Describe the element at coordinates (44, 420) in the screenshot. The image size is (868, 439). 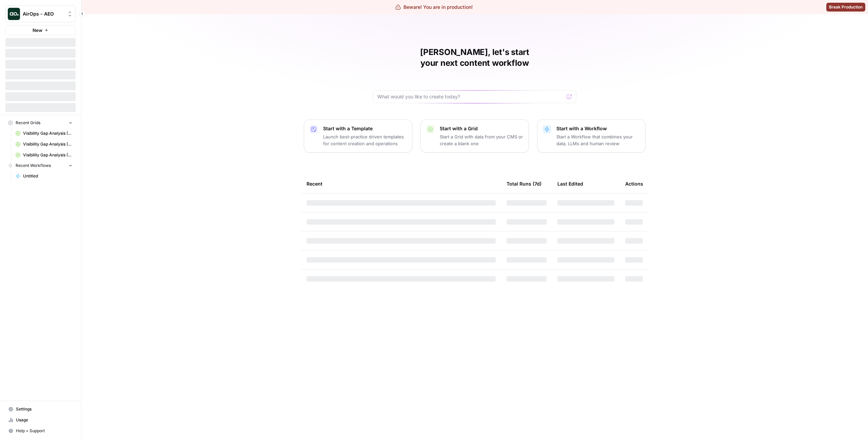
I see `span: Usage` at that location.